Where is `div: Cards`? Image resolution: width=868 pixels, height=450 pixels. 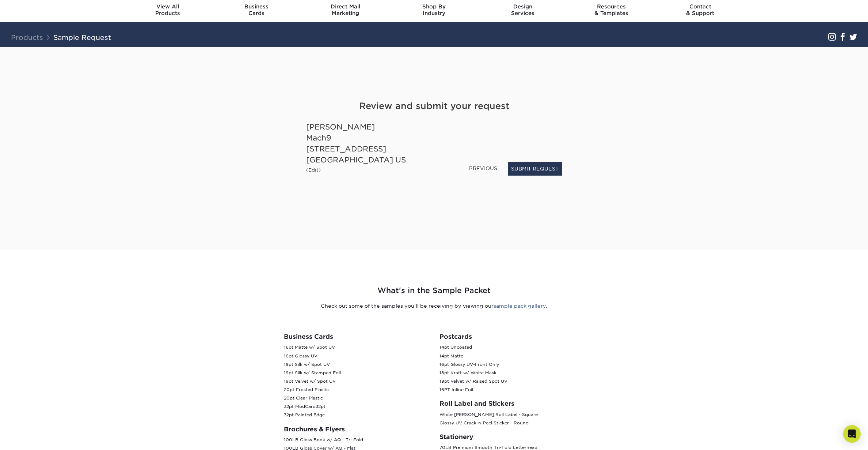 div: Cards is located at coordinates (257, 10).